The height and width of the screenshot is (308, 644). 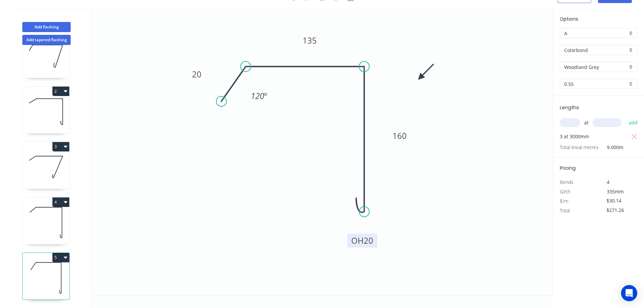 I want to click on input: Price level, so click(x=596, y=33).